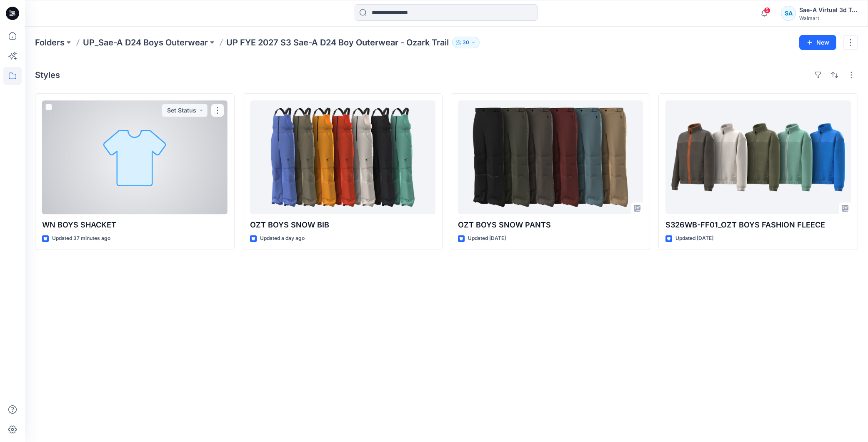 Image resolution: width=868 pixels, height=442 pixels. I want to click on p: WN BOYS SHACKET, so click(134, 225).